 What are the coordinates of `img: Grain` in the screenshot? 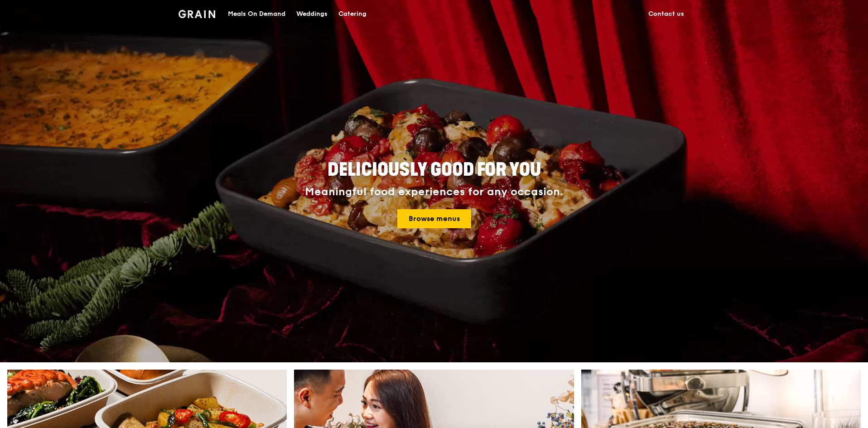 It's located at (196, 14).